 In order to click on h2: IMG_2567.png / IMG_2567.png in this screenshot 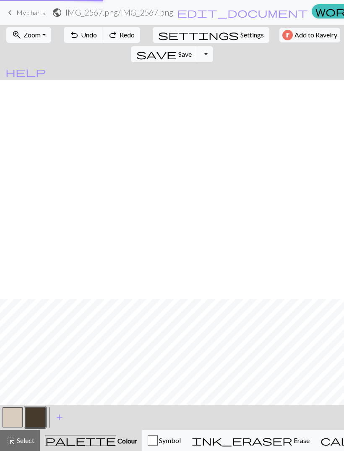, I will do `click(119, 12)`.